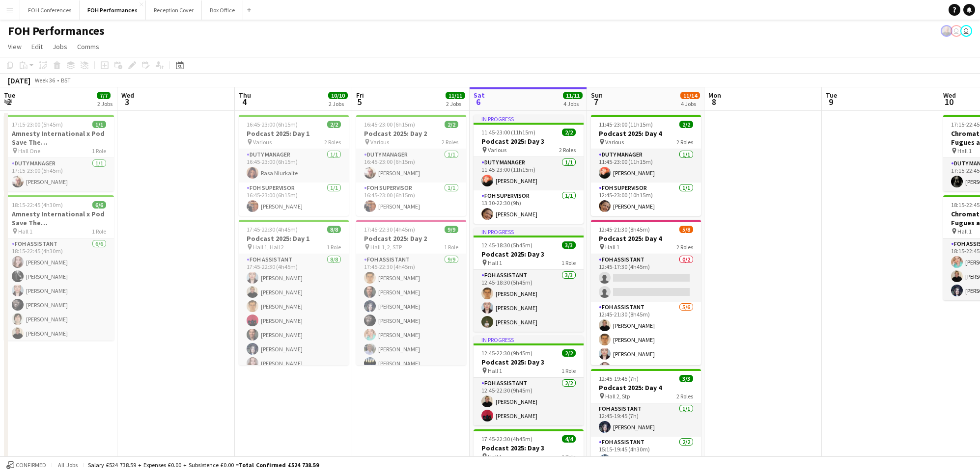 The width and height of the screenshot is (980, 473). What do you see at coordinates (45, 80) in the screenshot?
I see `span: Week 36` at bounding box center [45, 80].